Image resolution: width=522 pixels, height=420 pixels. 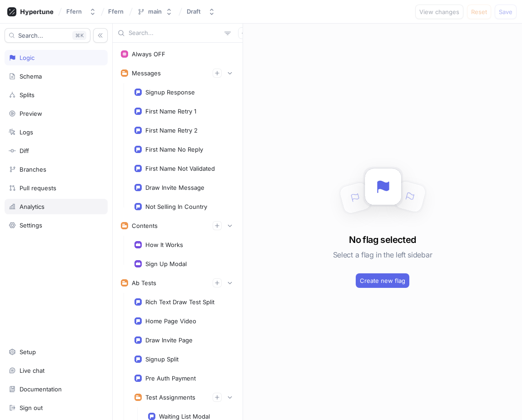 I want to click on div: How It Works, so click(x=164, y=245).